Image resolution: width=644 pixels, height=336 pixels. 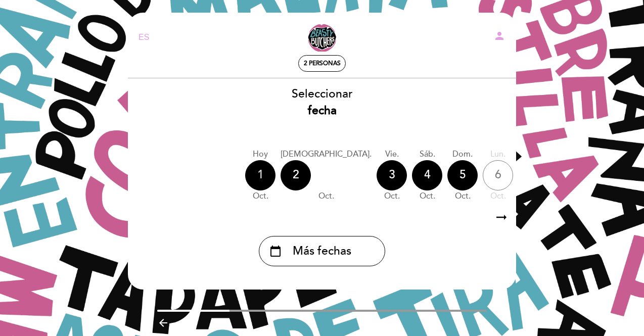 What do you see at coordinates (498, 175) in the screenshot?
I see `div: 6` at bounding box center [498, 175].